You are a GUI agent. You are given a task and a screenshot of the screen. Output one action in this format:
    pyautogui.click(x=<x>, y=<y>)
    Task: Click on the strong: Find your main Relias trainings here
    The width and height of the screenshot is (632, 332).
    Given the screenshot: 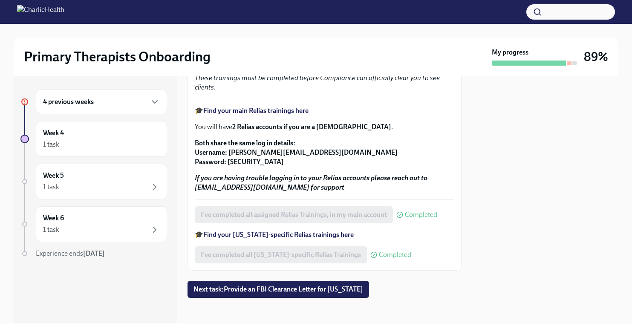 What is the action you would take?
    pyautogui.click(x=256, y=110)
    